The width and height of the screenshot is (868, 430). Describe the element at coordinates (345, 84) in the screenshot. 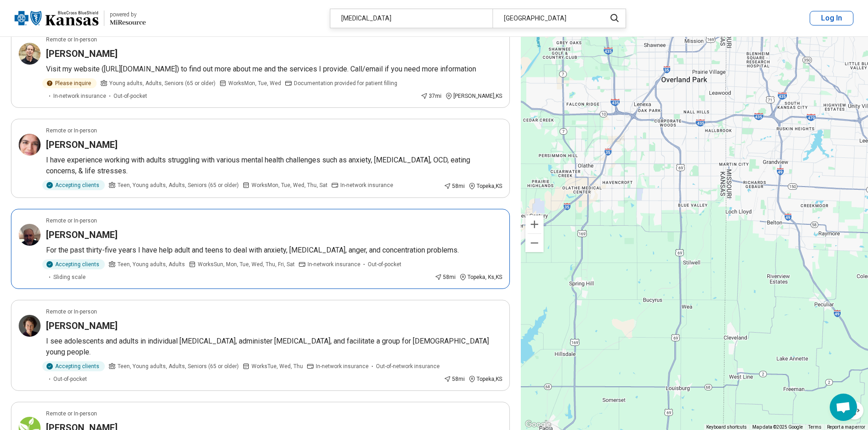

I see `span: Documentation provided for patient filling` at that location.